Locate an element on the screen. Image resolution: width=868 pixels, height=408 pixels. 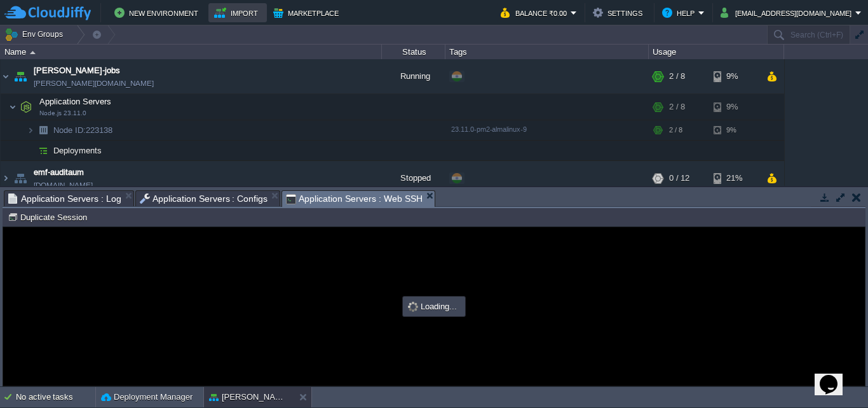
button: New Environment is located at coordinates (158, 13).